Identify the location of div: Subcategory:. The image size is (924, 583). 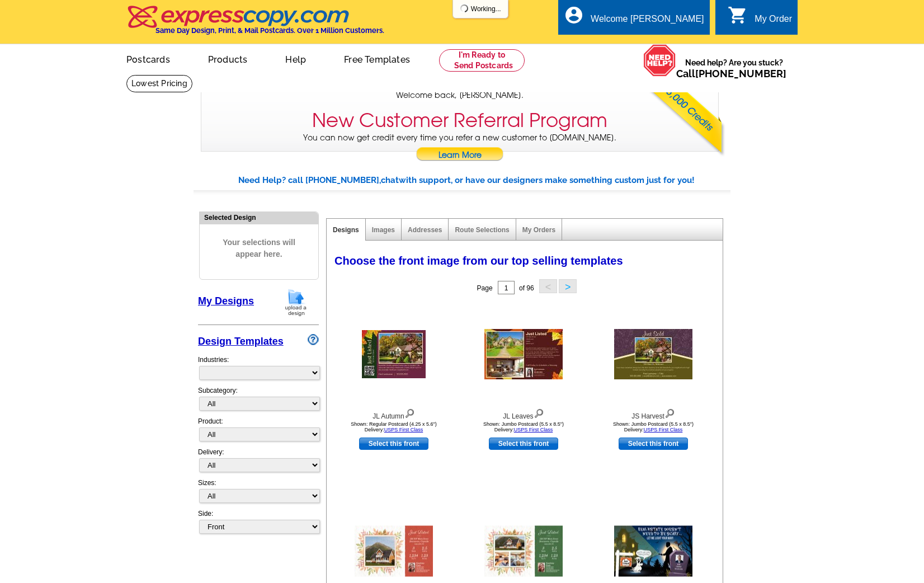
(259, 401).